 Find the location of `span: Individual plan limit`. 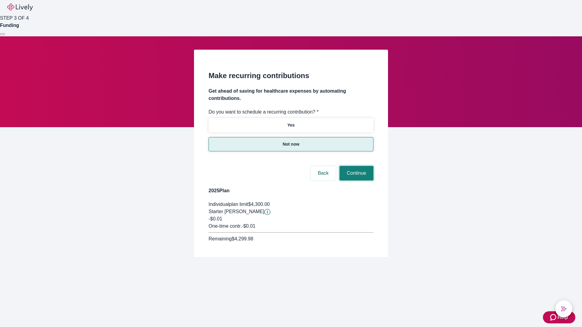

span: Individual plan limit is located at coordinates (228, 204).